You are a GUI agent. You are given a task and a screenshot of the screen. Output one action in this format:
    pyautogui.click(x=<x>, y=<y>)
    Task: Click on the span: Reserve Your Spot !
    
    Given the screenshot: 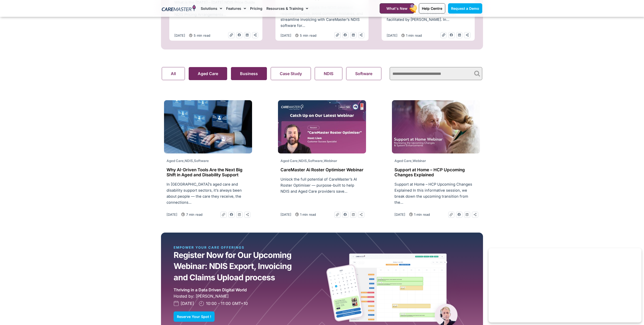 What is the action you would take?
    pyautogui.click(x=194, y=316)
    